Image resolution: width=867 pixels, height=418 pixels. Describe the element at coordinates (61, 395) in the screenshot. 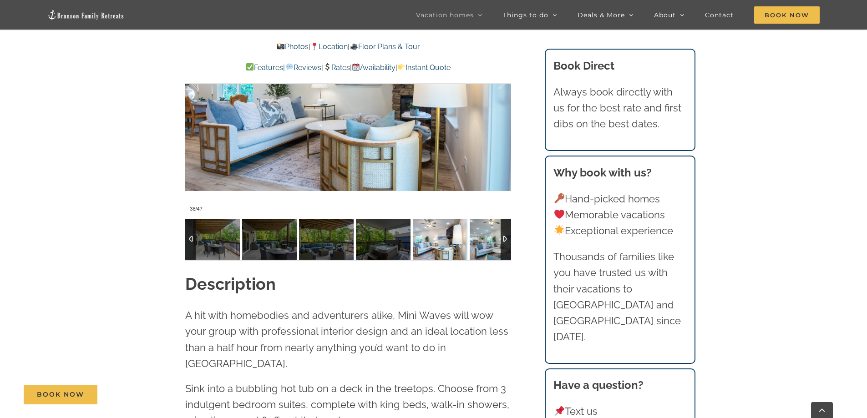

I see `a: Book Now` at that location.